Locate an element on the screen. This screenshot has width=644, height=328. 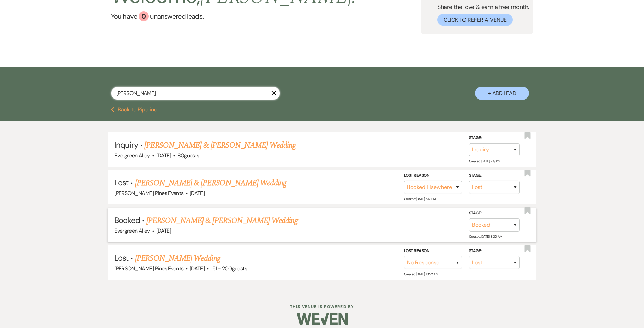
input: Search by name, event date, email address or phone number is located at coordinates (196, 93).